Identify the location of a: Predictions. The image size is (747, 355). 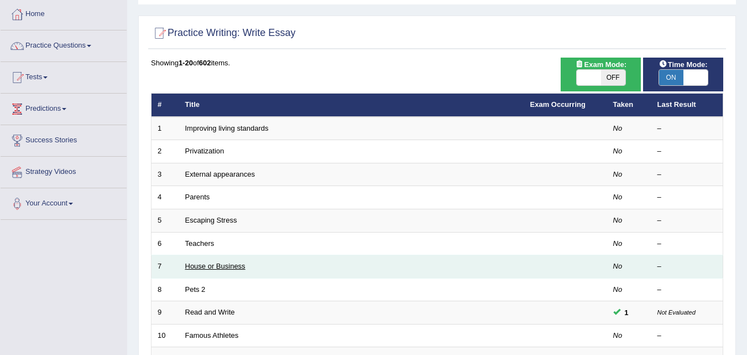
(64, 107).